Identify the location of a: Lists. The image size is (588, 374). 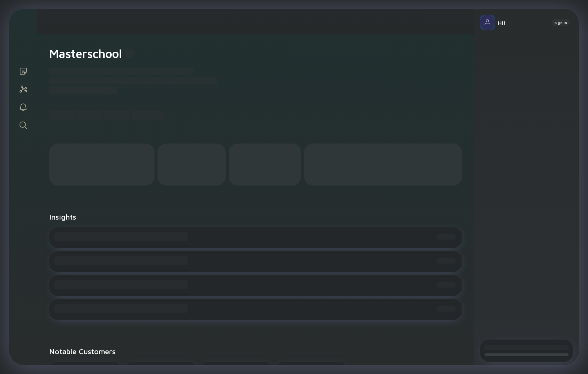
(23, 71).